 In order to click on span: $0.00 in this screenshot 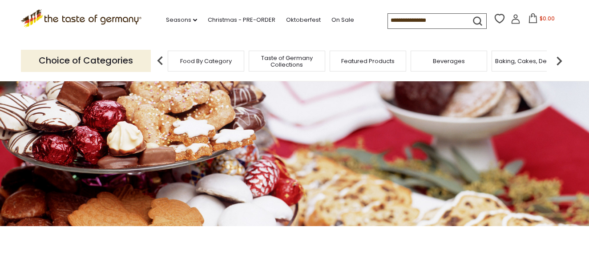, I will do `click(547, 18)`.